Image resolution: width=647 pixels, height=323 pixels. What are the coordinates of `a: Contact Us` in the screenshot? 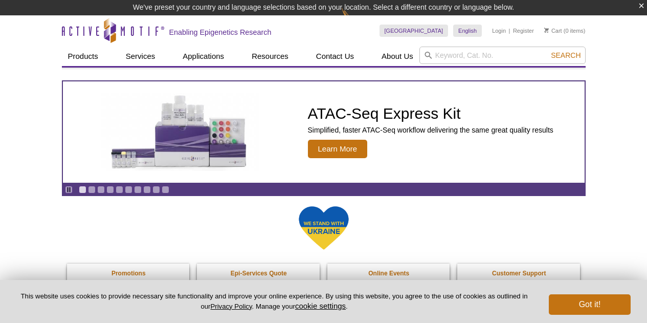 It's located at (335, 56).